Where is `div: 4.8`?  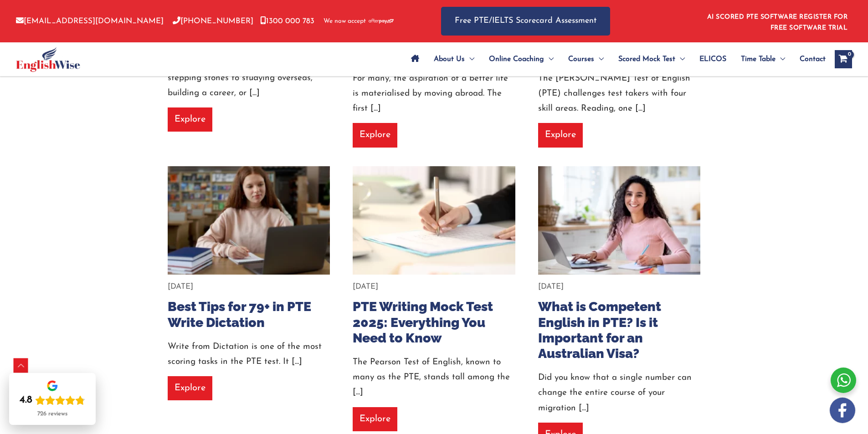
div: 4.8 is located at coordinates (26, 400).